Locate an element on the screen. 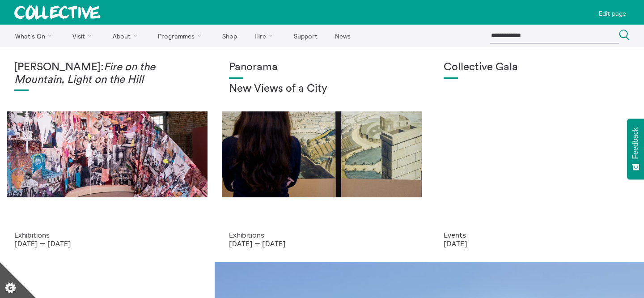  a: Edit page is located at coordinates (612, 12).